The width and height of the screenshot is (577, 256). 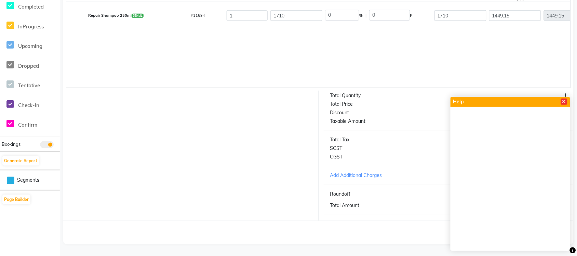 I want to click on span: Completed, so click(x=31, y=6).